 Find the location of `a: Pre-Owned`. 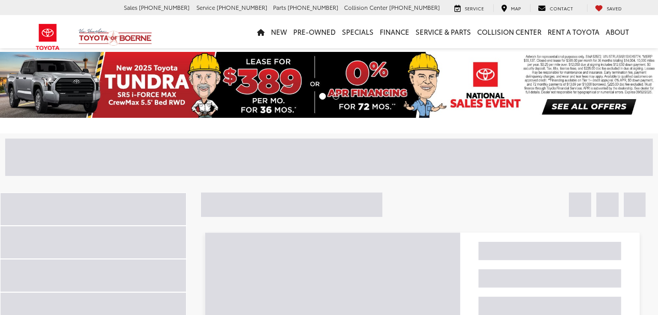

a: Pre-Owned is located at coordinates (315, 32).